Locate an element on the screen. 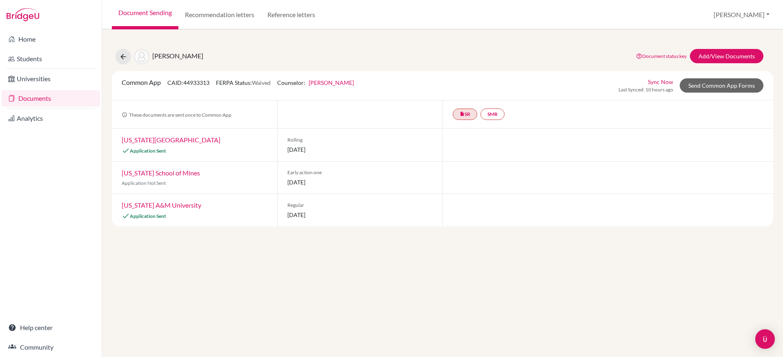 This screenshot has height=357, width=783. div: Open Intercom Messenger is located at coordinates (765, 339).